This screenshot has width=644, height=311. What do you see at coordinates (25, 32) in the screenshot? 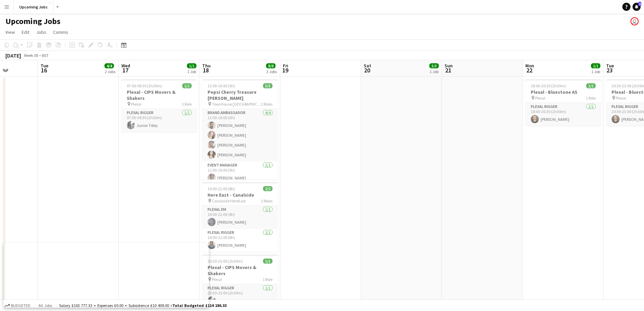
I see `span: Edit` at bounding box center [25, 32].